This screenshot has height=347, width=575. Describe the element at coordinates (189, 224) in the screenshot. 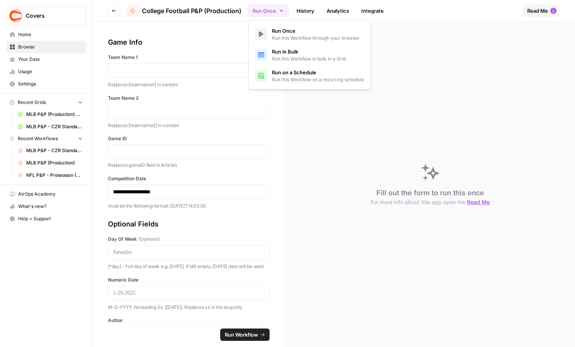

I see `div: Optional Fields` at that location.